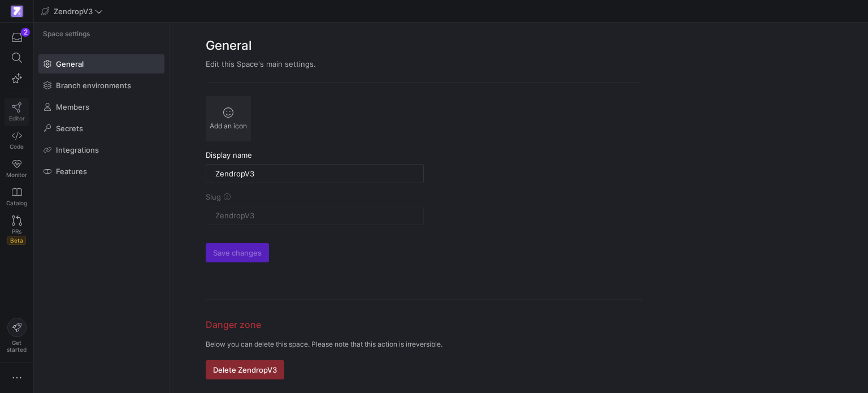 Image resolution: width=868 pixels, height=393 pixels. Describe the element at coordinates (16, 140) in the screenshot. I see `a: Code` at that location.